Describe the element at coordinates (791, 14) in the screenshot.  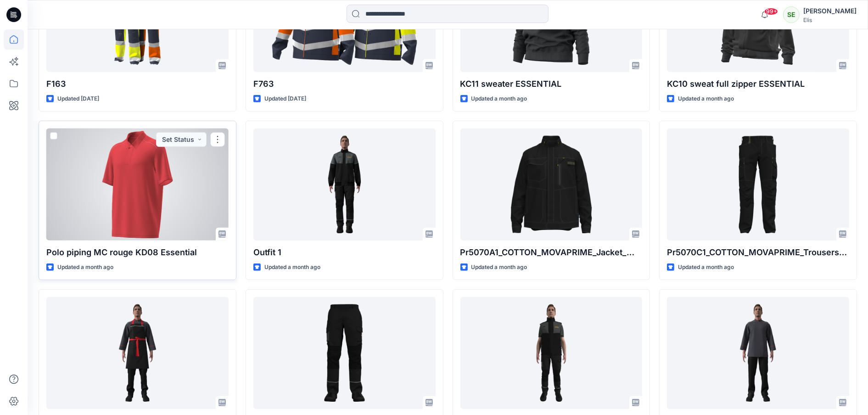
I see `div: SE` at that location.